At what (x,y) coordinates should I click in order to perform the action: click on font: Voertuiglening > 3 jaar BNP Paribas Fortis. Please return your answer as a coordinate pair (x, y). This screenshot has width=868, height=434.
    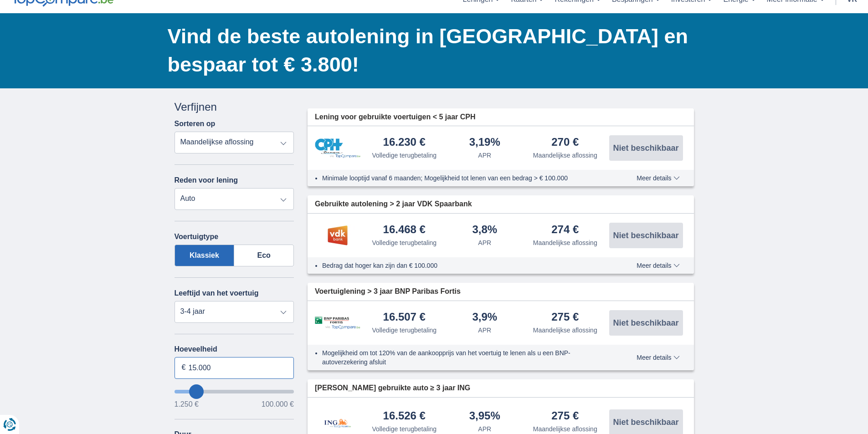
    Looking at the image, I should click on (388, 291).